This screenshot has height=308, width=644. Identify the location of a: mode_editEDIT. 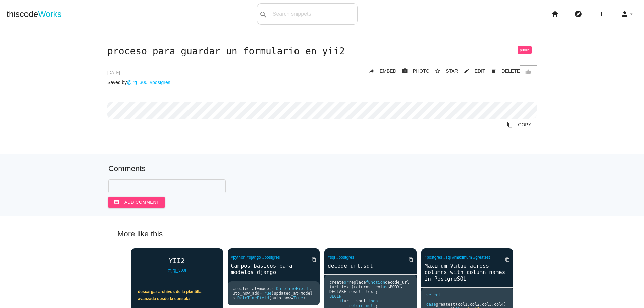
(472, 71).